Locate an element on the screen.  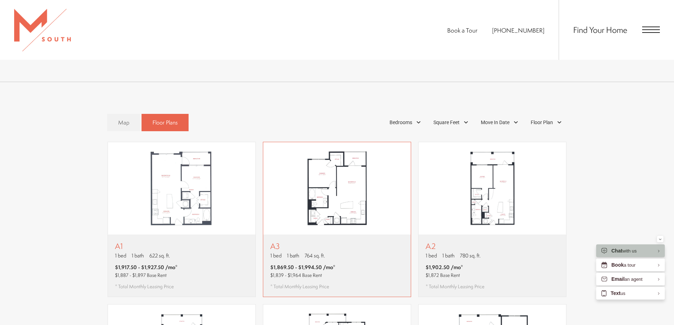
span: $1,872 Base Rent is located at coordinates (442, 275).